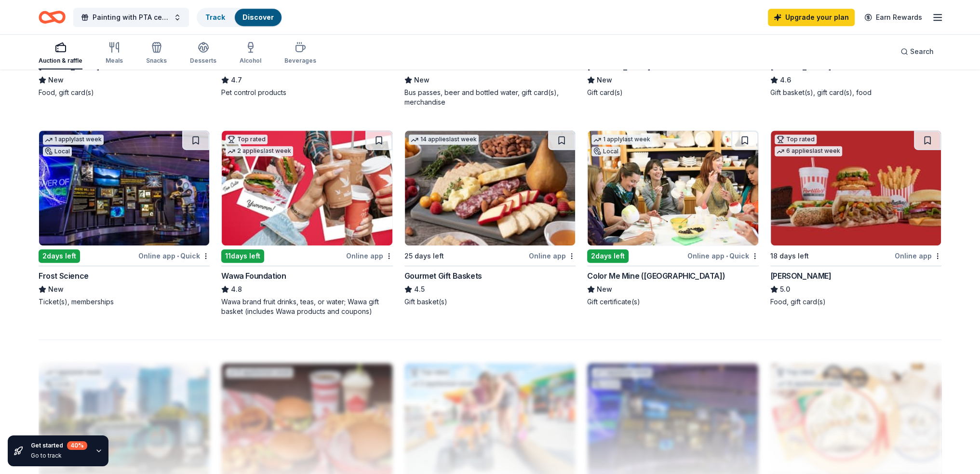  Describe the element at coordinates (254, 276) in the screenshot. I see `div: Wawa Foundation` at that location.